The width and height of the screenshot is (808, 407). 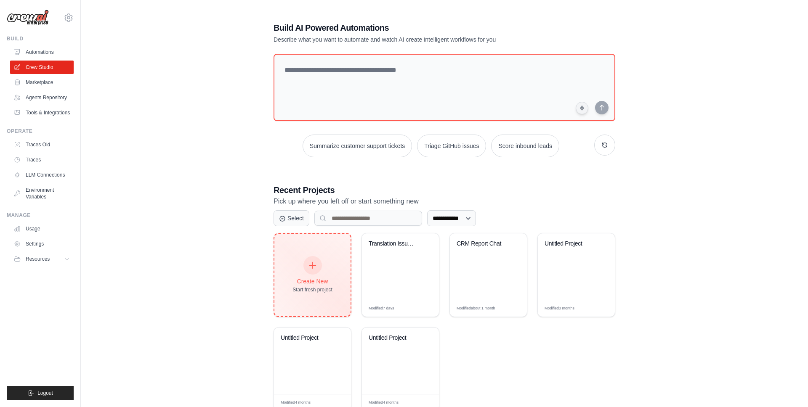 What do you see at coordinates (452, 146) in the screenshot?
I see `button: Triage GitHub issues` at bounding box center [452, 146].